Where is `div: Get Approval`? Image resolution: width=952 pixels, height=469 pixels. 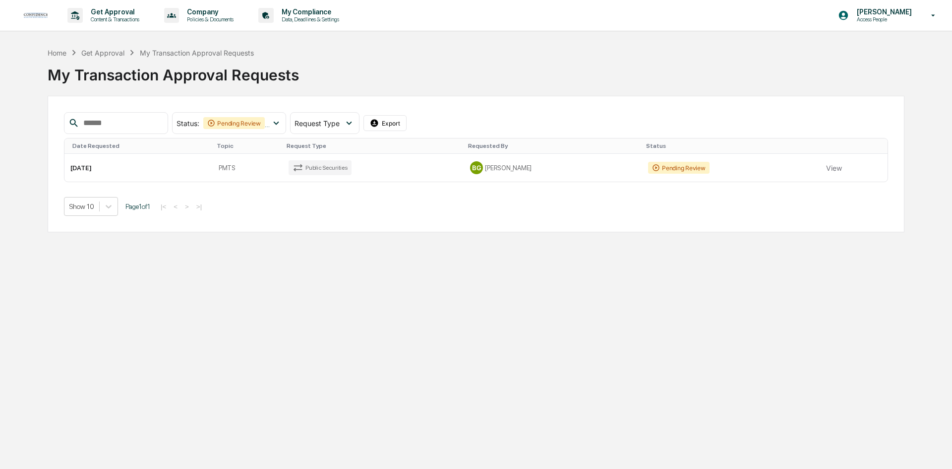
div: Get Approval is located at coordinates (103, 53).